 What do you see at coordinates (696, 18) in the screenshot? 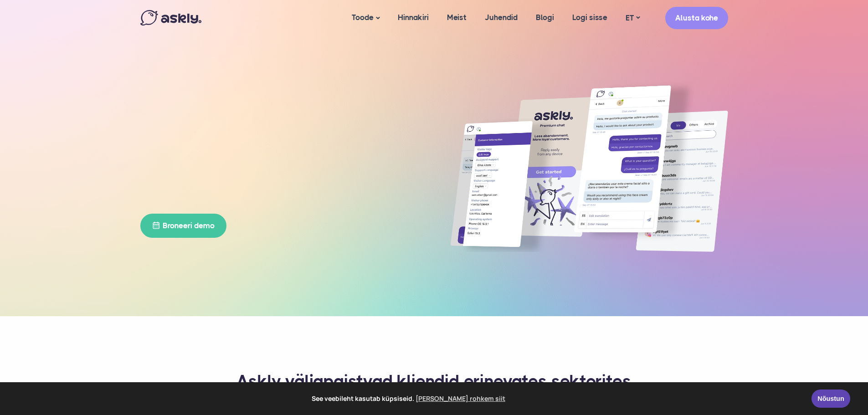
I see `a: Alusta kohe` at bounding box center [696, 18].